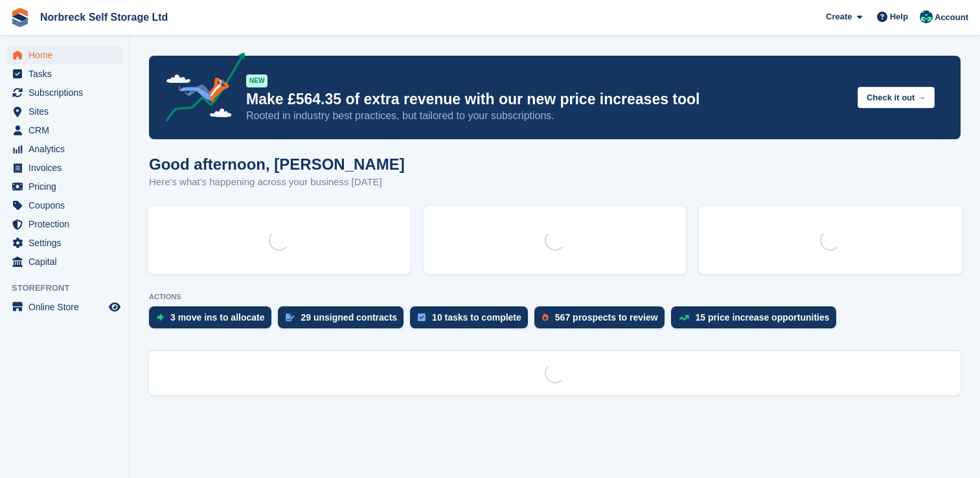  Describe the element at coordinates (67, 224) in the screenshot. I see `span: Protection` at that location.